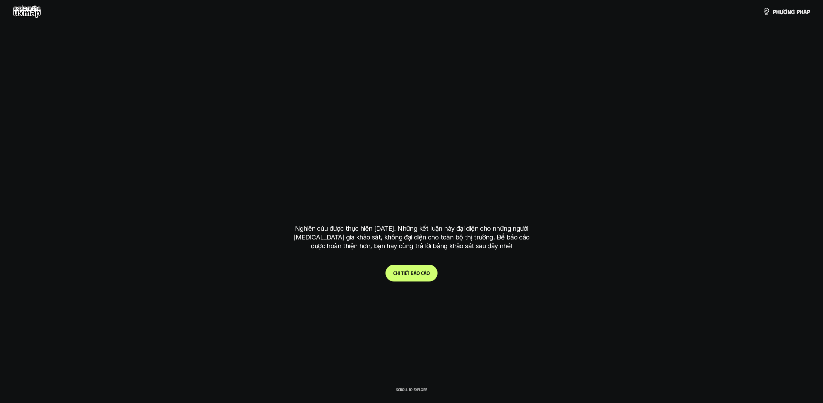 The image size is (823, 403). I want to click on h6: Kết quả nghiên cứu, so click(414, 127).